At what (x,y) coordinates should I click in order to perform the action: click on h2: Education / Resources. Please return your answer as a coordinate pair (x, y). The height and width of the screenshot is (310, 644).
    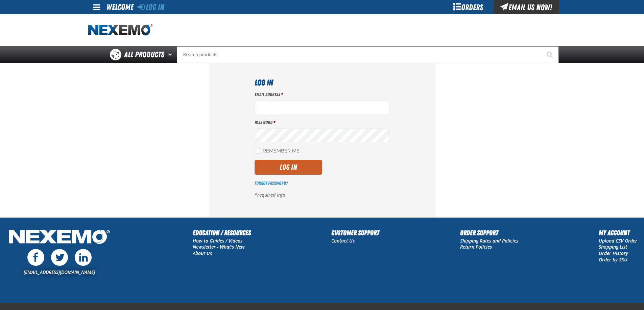
    Looking at the image, I should click on (222, 233).